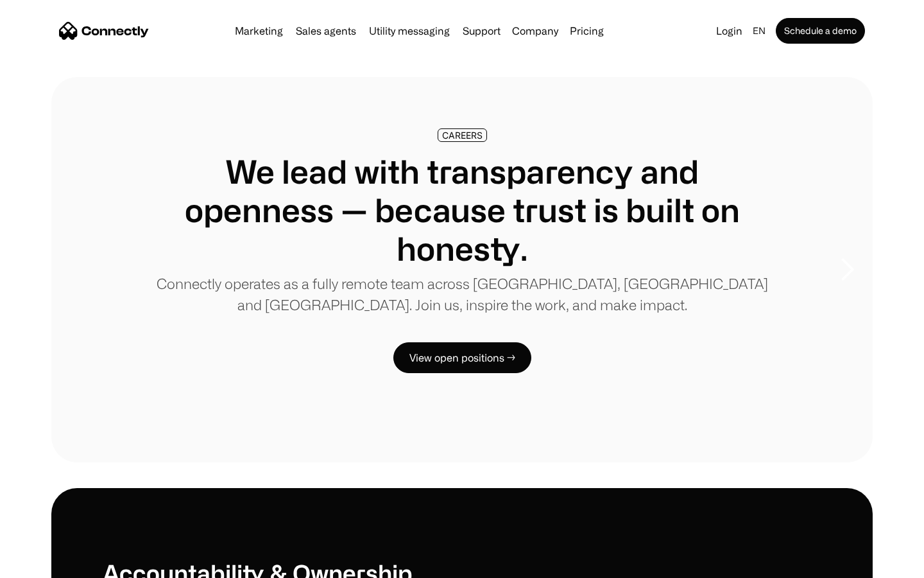  I want to click on a: home, so click(104, 31).